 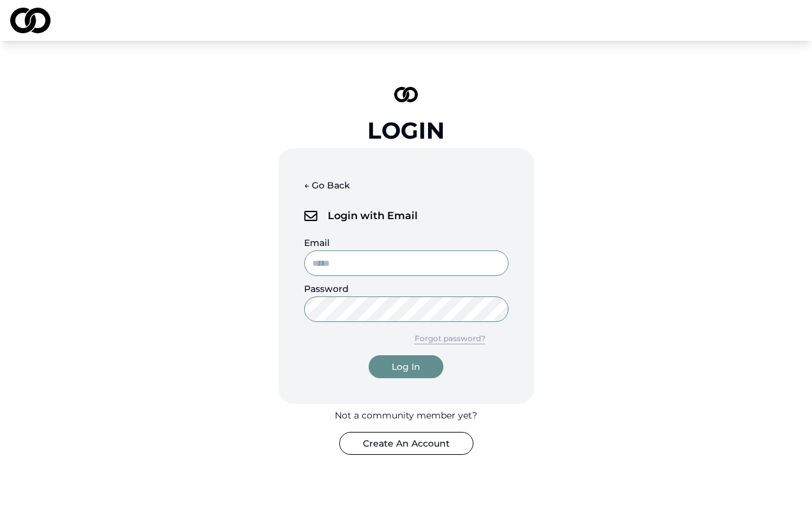 What do you see at coordinates (406, 130) in the screenshot?
I see `div: Login` at bounding box center [406, 130].